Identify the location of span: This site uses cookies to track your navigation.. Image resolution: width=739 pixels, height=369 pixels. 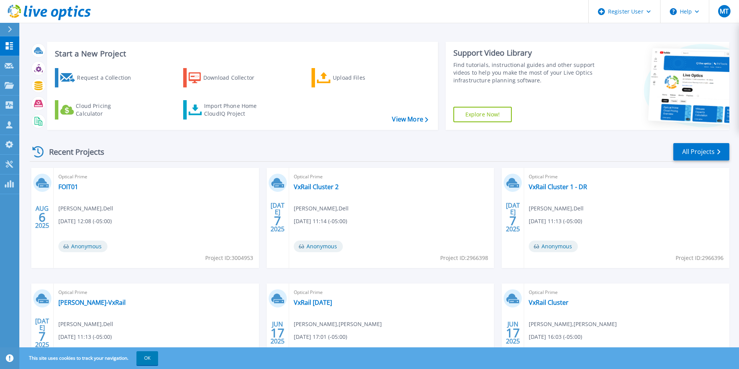
(90, 358).